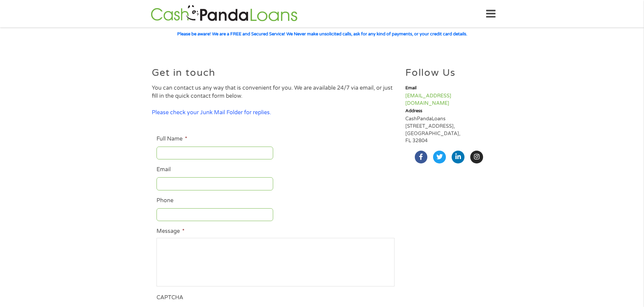 The image size is (644, 307). Describe the element at coordinates (170, 298) in the screenshot. I see `label: CAPTCHA` at that location.